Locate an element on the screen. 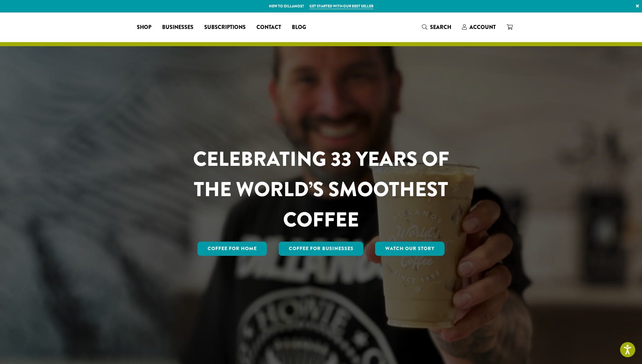 The width and height of the screenshot is (642, 364). a: Get started with our best seller is located at coordinates (342, 6).